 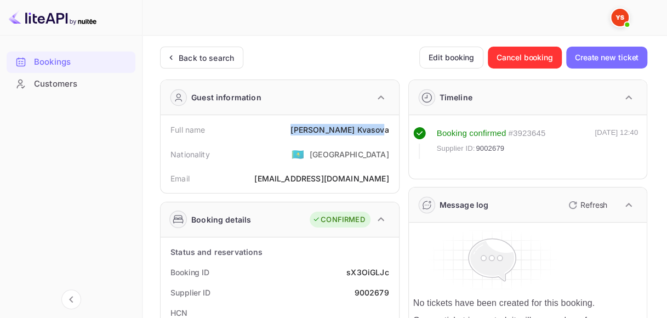 I want to click on div: Back to search, so click(x=206, y=58).